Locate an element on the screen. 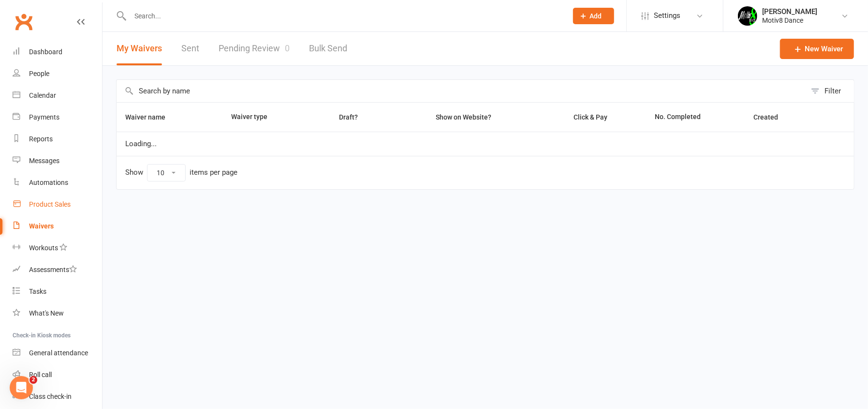 The height and width of the screenshot is (409, 868). div: Tasks is located at coordinates (37, 291).